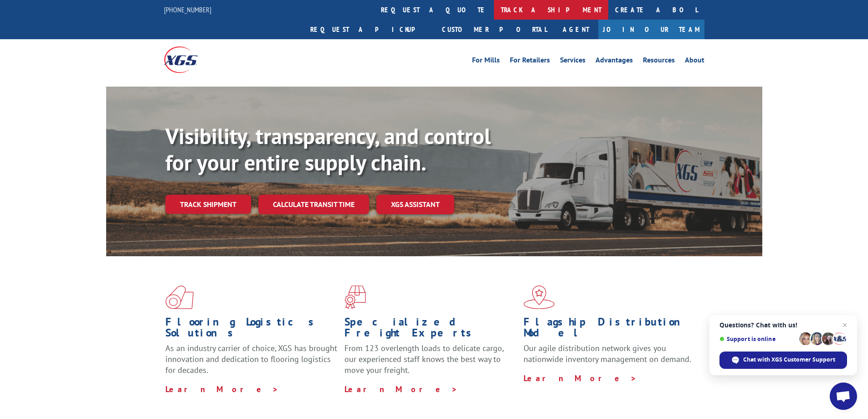  What do you see at coordinates (758, 339) in the screenshot?
I see `span: Support is online` at bounding box center [758, 339].